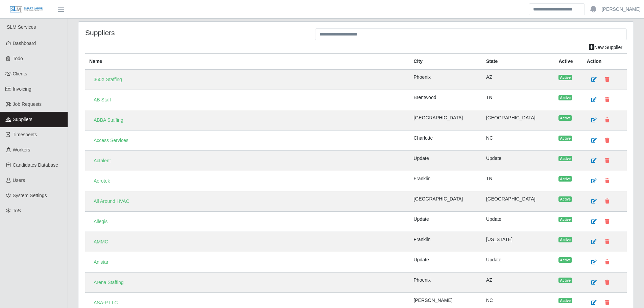 The width and height of the screenshot is (644, 308). What do you see at coordinates (21, 27) in the screenshot?
I see `span: SLM Services` at bounding box center [21, 27].